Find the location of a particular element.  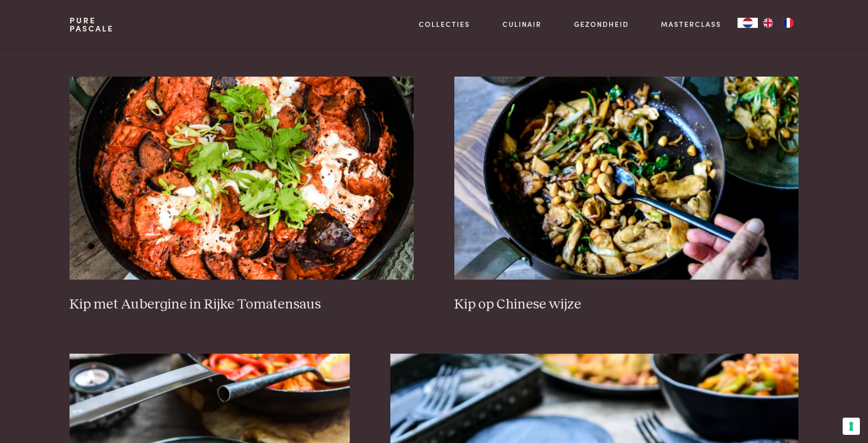

a: Gezondheid is located at coordinates (601, 24).